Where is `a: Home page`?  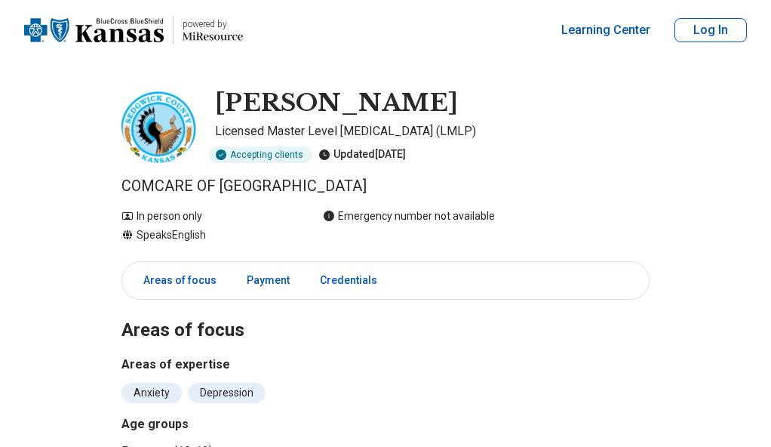
a: Home page is located at coordinates (134, 30).